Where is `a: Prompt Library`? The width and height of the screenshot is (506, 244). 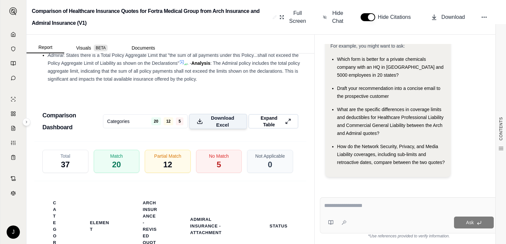 a: Prompt Library is located at coordinates (13, 64).